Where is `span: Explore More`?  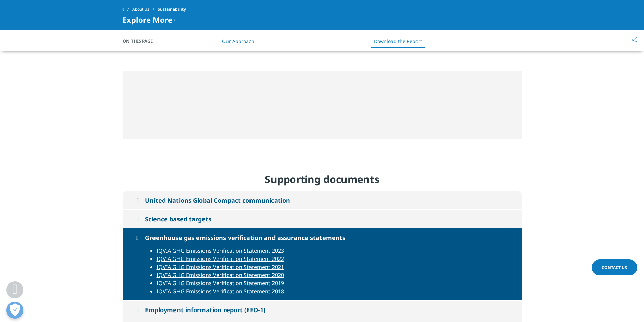 span: Explore More is located at coordinates (147, 19).